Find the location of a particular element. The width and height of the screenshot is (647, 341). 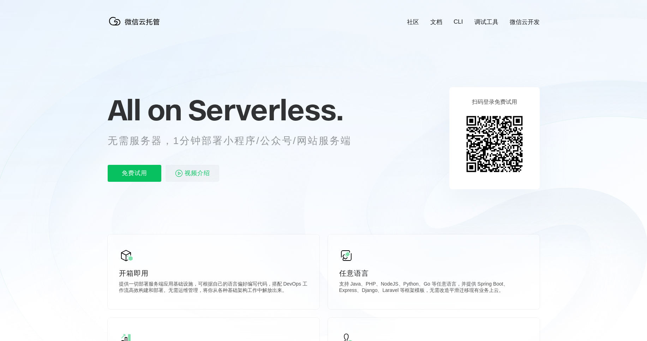

a: 微信云托管 is located at coordinates (136, 26).